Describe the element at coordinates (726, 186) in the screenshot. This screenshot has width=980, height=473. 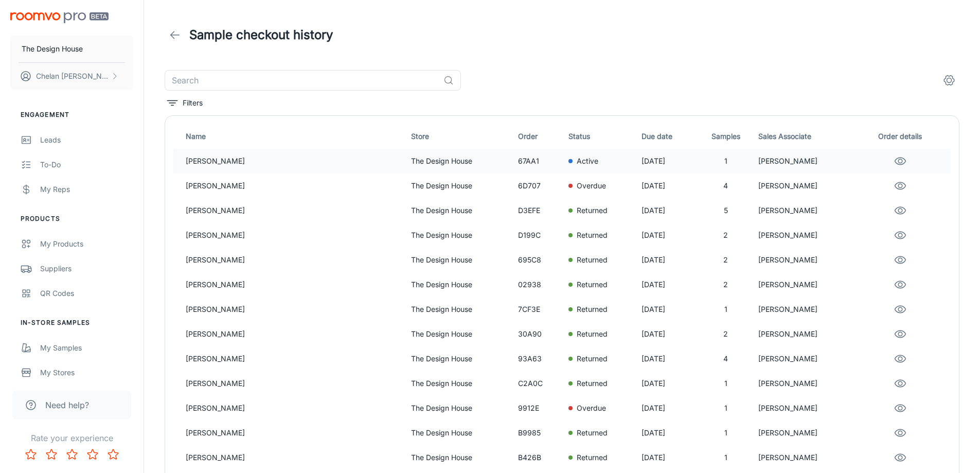
I see `p: 4` at that location.